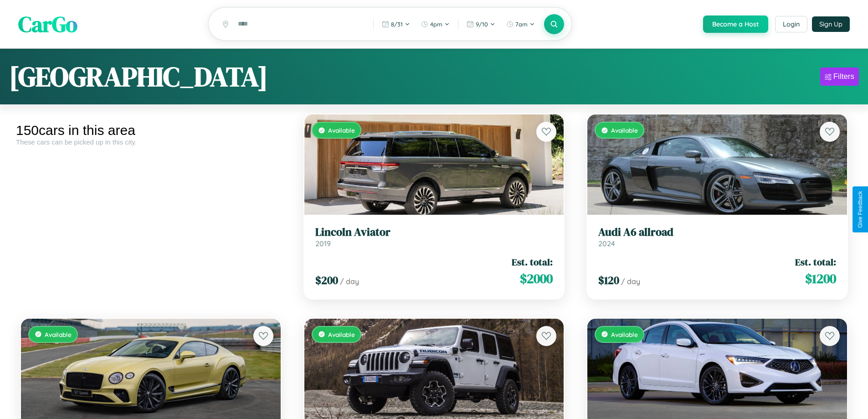  I want to click on div: 150 cars in this area, so click(151, 131).